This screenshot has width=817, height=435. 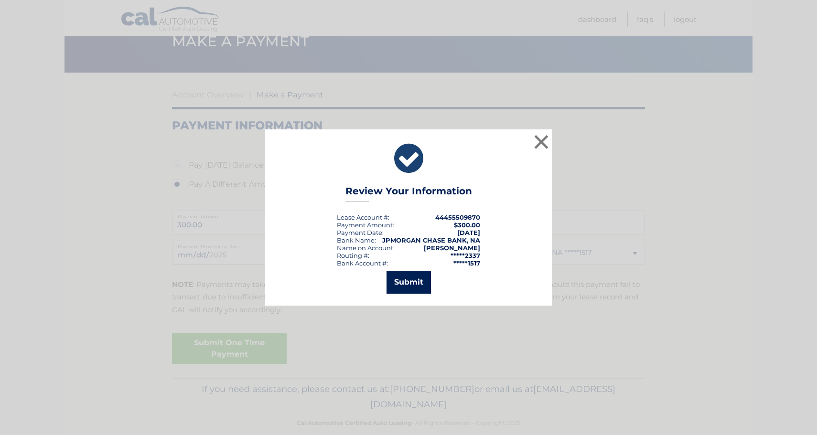 What do you see at coordinates (362, 263) in the screenshot?
I see `div: Bank Account #:` at bounding box center [362, 263].